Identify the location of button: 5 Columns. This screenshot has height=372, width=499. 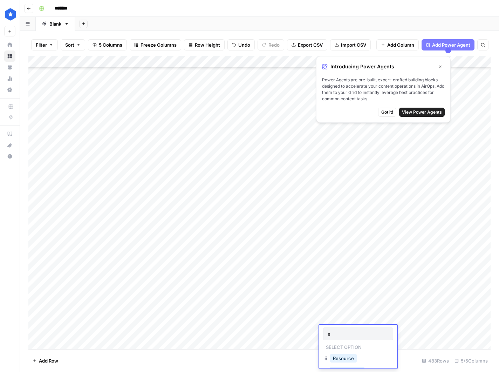
(107, 45).